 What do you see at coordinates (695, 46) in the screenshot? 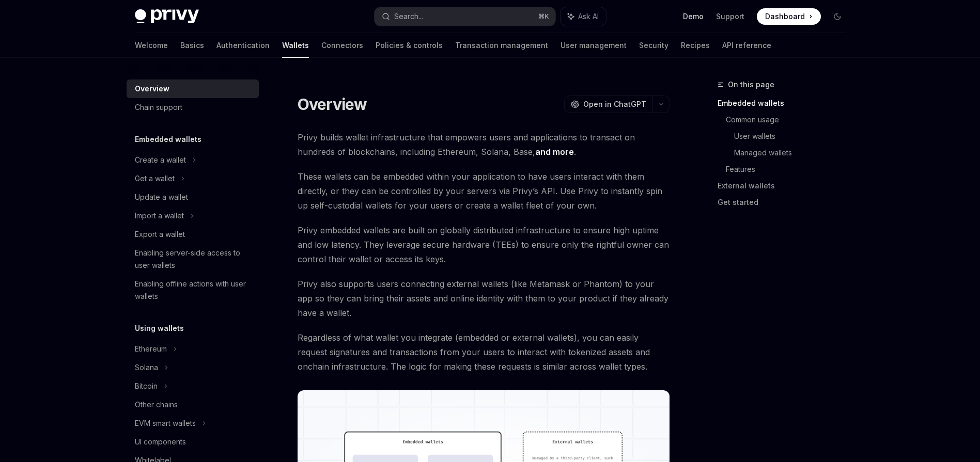
I see `a: Recipes` at bounding box center [695, 46].